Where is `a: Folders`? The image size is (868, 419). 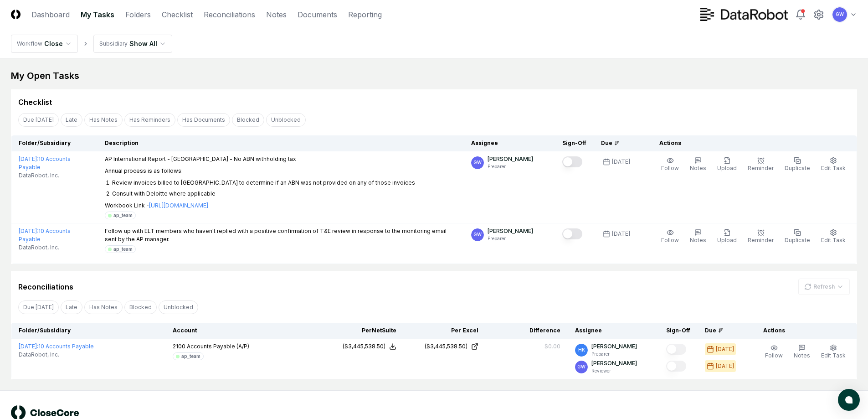
a: Folders is located at coordinates (138, 15).